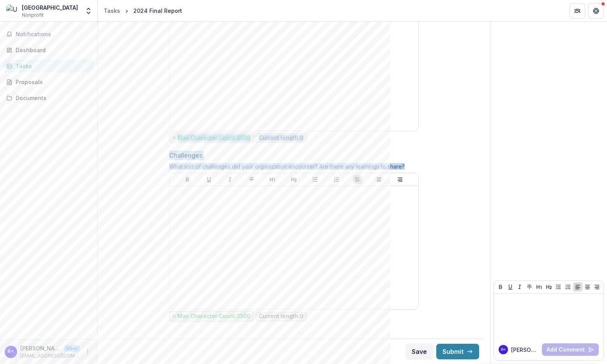 Image resolution: width=607 pixels, height=364 pixels. I want to click on div: Proposals, so click(52, 82).